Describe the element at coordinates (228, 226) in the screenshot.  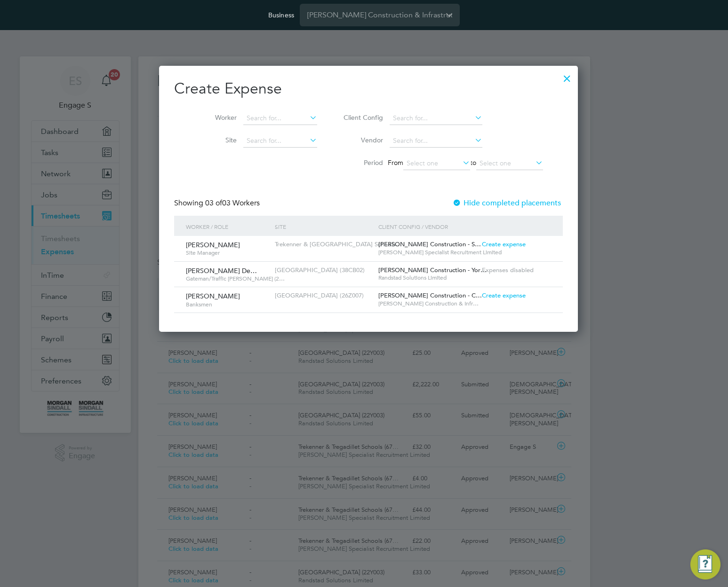
I see `div: Worker / Role` at that location.